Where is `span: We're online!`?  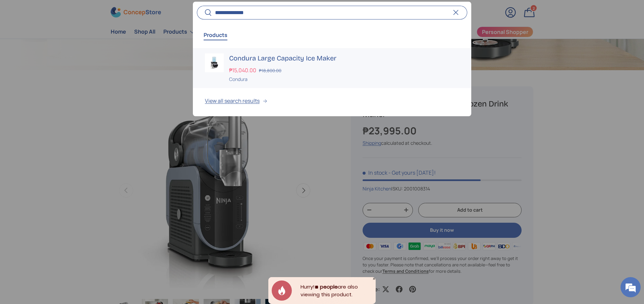
span: We're online! is located at coordinates (66, 119).